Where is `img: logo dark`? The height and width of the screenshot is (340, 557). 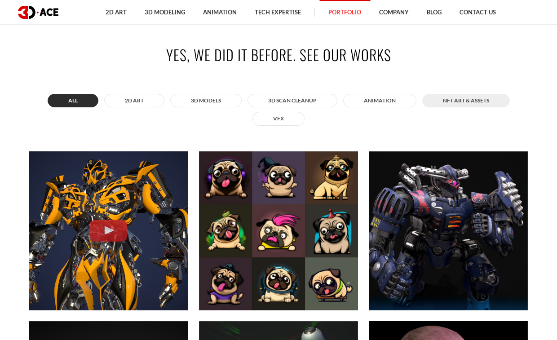 img: logo dark is located at coordinates (38, 12).